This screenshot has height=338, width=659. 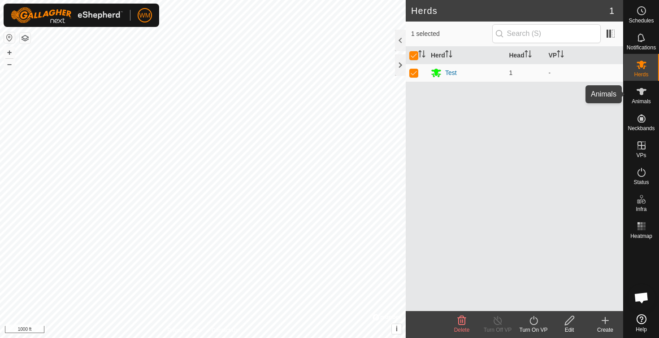 I want to click on div: Turn On VP, so click(x=533, y=329).